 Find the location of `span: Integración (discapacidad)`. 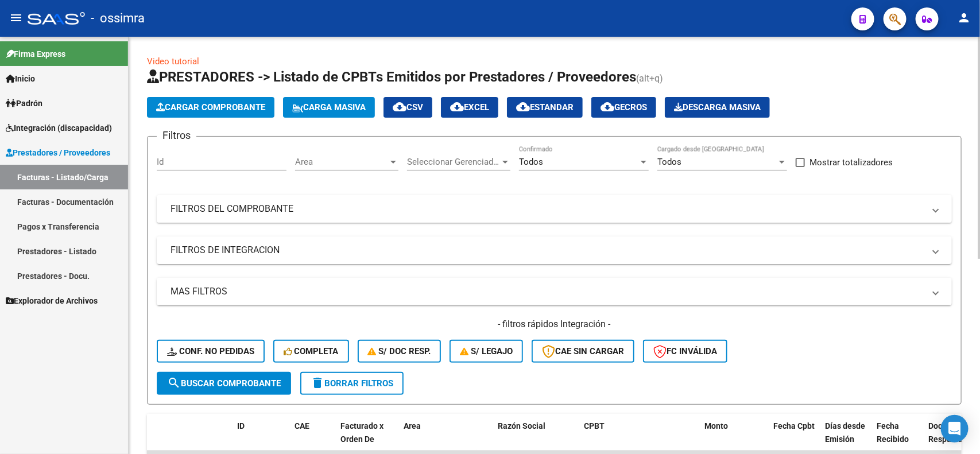

span: Integración (discapacidad) is located at coordinates (58, 128).